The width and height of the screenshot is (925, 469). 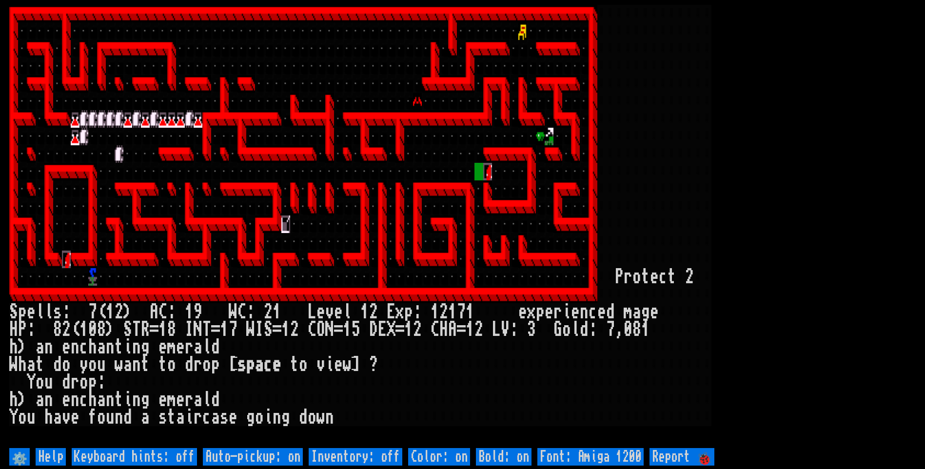 I want to click on div: y, so click(x=84, y=365).